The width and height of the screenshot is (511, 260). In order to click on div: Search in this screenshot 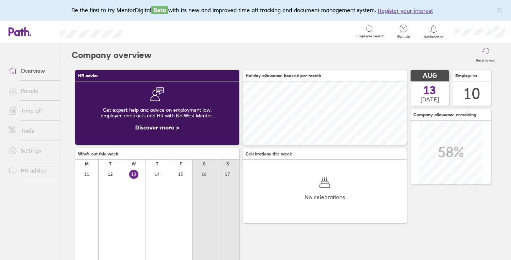, I will do `click(151, 31)`.